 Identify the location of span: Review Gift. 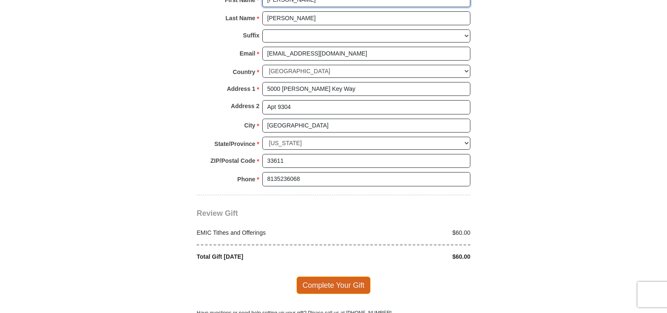
(217, 214).